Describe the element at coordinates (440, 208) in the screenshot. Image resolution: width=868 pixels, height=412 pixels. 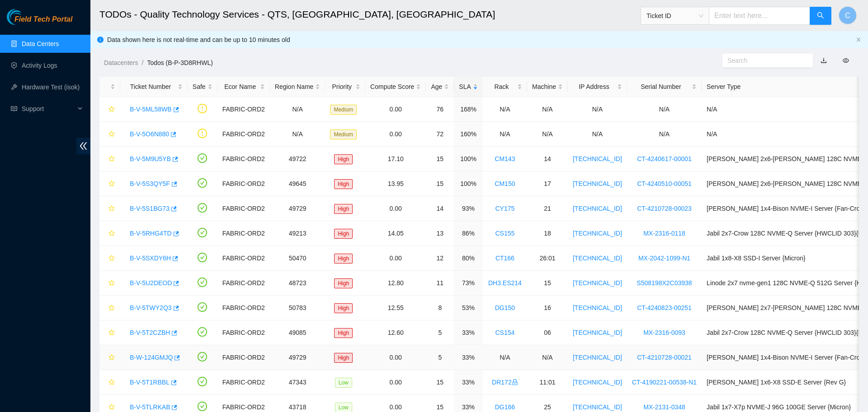
I see `td: 14` at that location.